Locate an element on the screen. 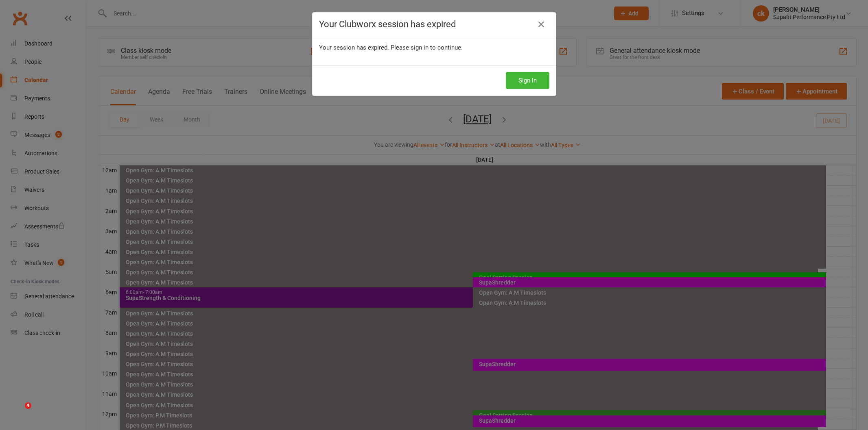  a: Close is located at coordinates (541, 24).